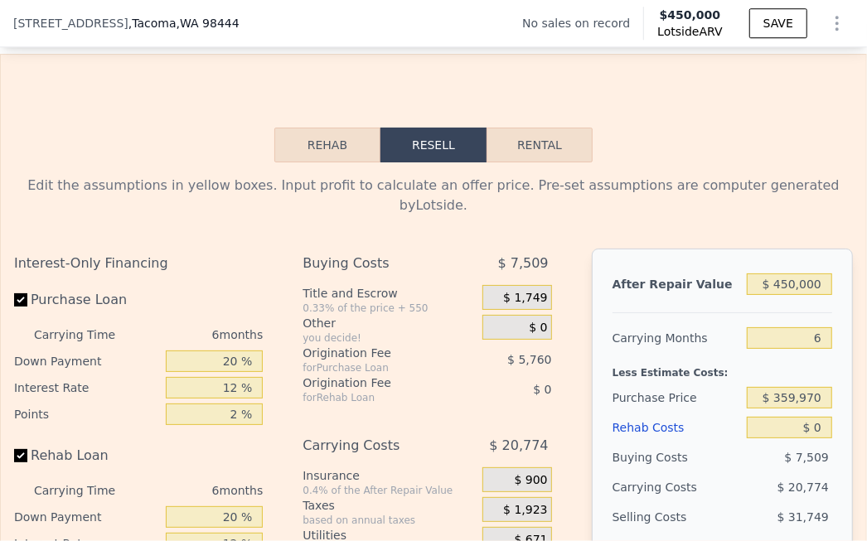 The height and width of the screenshot is (541, 867). I want to click on button: Rental, so click(540, 145).